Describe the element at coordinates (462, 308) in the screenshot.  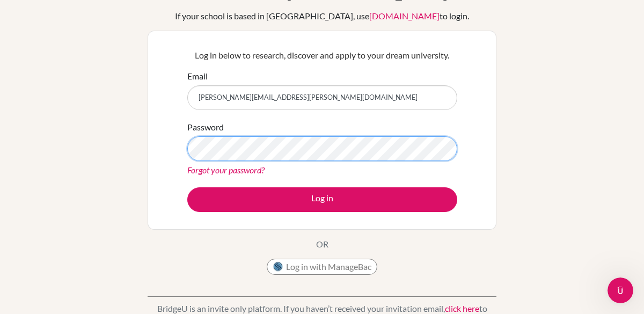
I see `a: click here` at that location.